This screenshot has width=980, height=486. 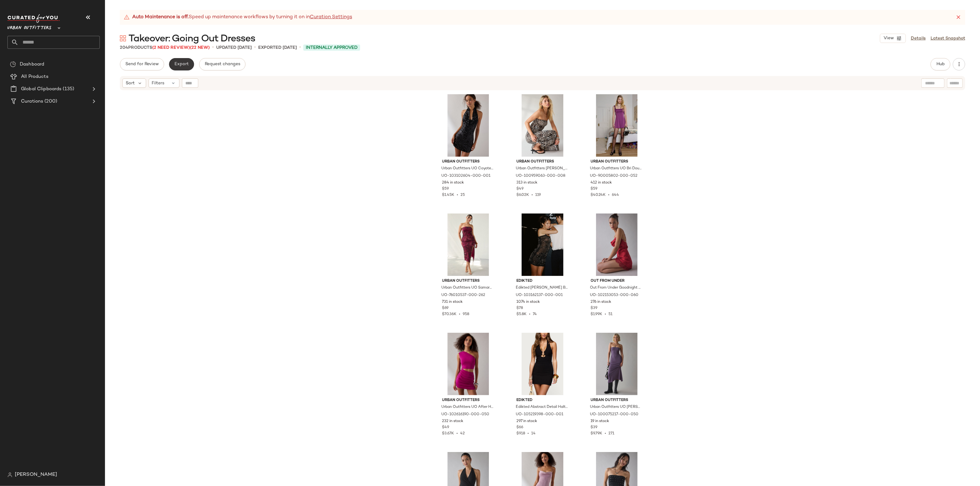 I want to click on span: Urban Outfitters UO After Hours Asymmetric Cutout One-Shoulder Mini Dress in Purple, Women's at U..., so click(x=468, y=407).